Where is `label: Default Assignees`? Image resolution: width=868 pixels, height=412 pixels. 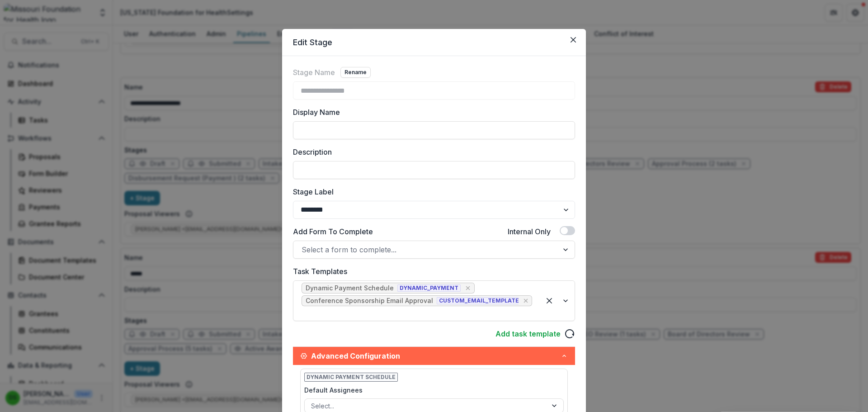
label: Default Assignees is located at coordinates (431, 390).